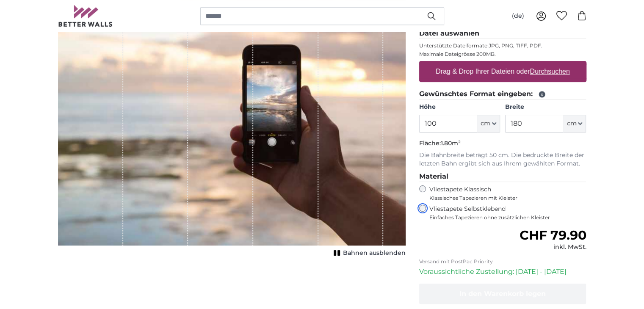 This screenshot has height=309, width=644. What do you see at coordinates (518, 16) in the screenshot?
I see `button: (de)` at bounding box center [518, 16].